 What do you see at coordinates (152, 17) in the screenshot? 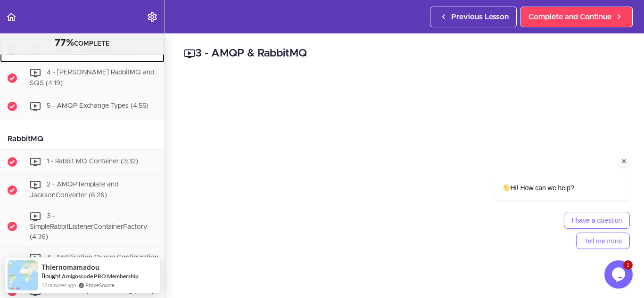
I see `svg: Settings Menu` at bounding box center [152, 17].